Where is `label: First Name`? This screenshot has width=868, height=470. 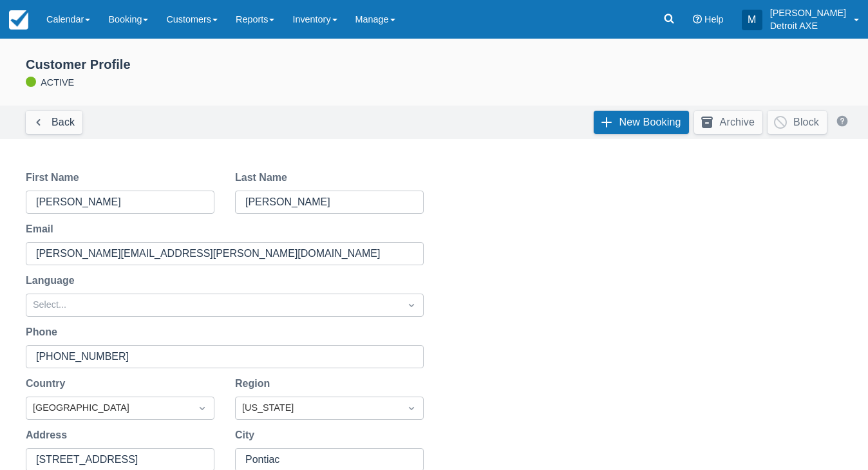 label: First Name is located at coordinates (55, 178).